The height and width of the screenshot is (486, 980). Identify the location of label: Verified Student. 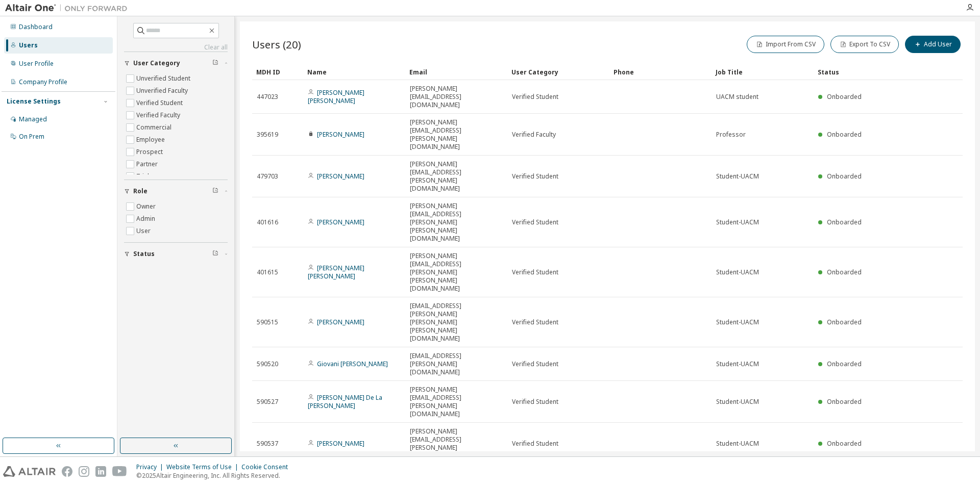
(160, 103).